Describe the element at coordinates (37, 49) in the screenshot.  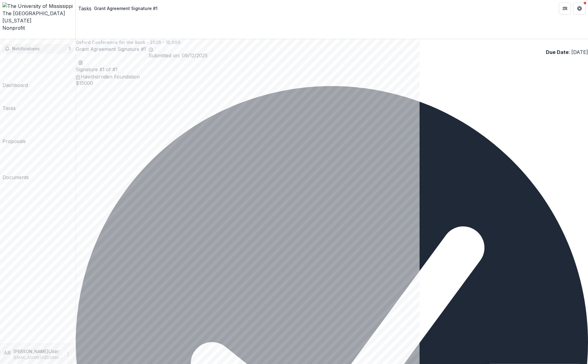
I see `button: Notifications1` at that location.